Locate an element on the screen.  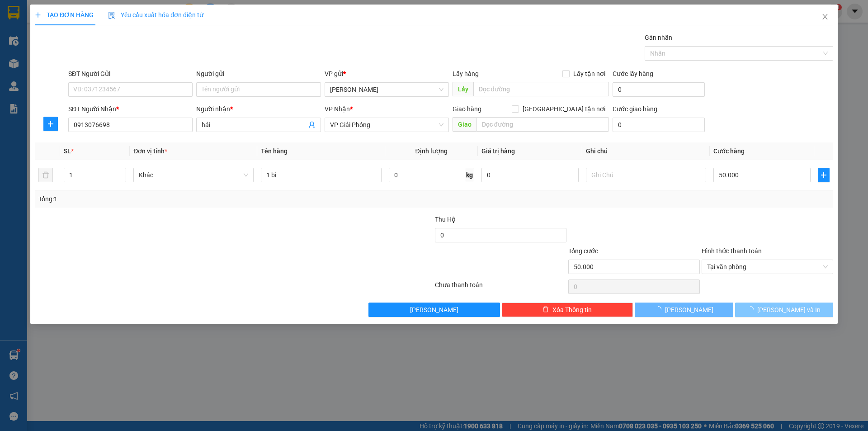
button: deleteXóa Thông tin is located at coordinates (567, 310).